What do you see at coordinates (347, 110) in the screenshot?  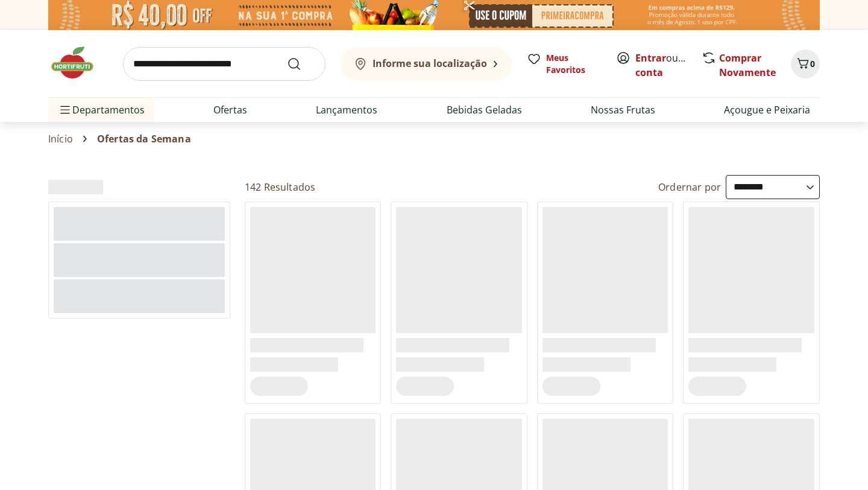 I see `a: Lançamentos` at bounding box center [347, 110].